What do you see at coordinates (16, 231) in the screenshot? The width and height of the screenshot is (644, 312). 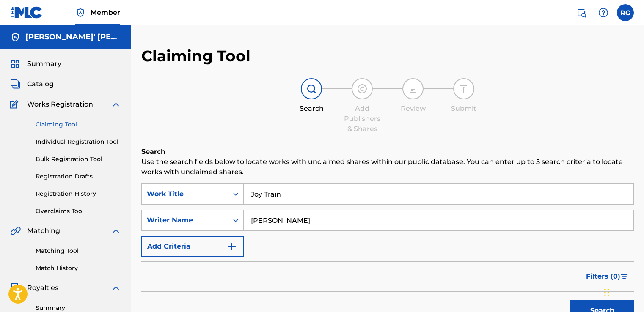 I see `img: Matching` at bounding box center [16, 231].